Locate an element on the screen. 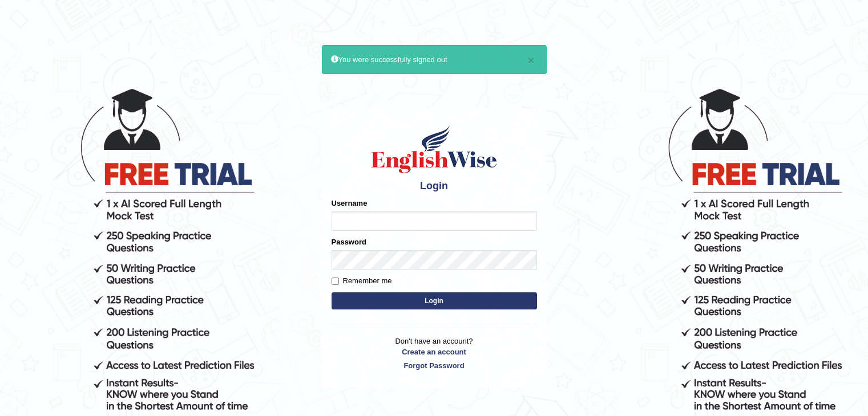 The height and width of the screenshot is (416, 868). input: Remember me is located at coordinates (335, 281).